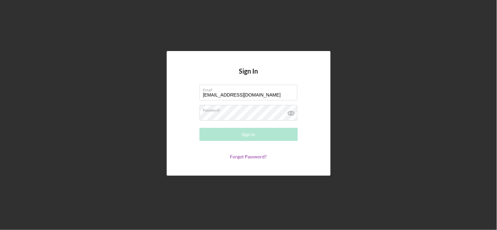 The height and width of the screenshot is (230, 497). What do you see at coordinates (250, 89) in the screenshot?
I see `label: Email` at bounding box center [250, 89].